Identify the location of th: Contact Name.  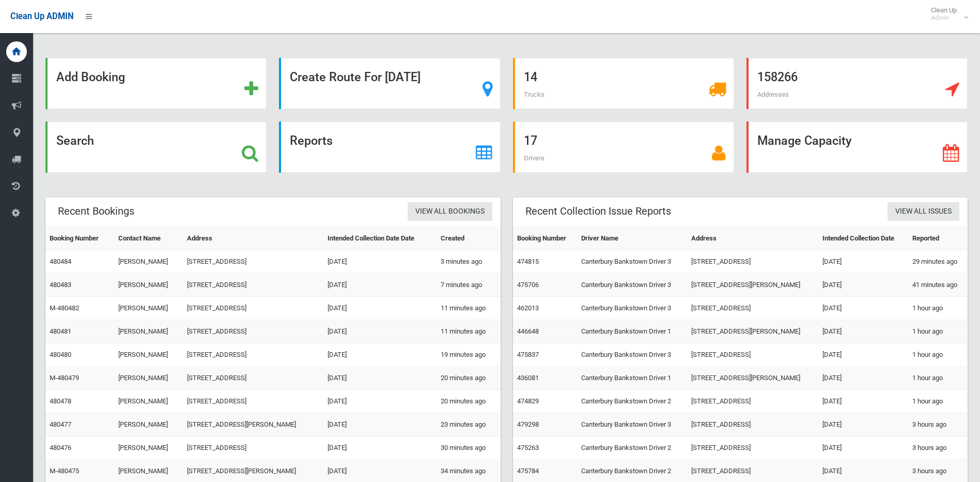
(149, 238).